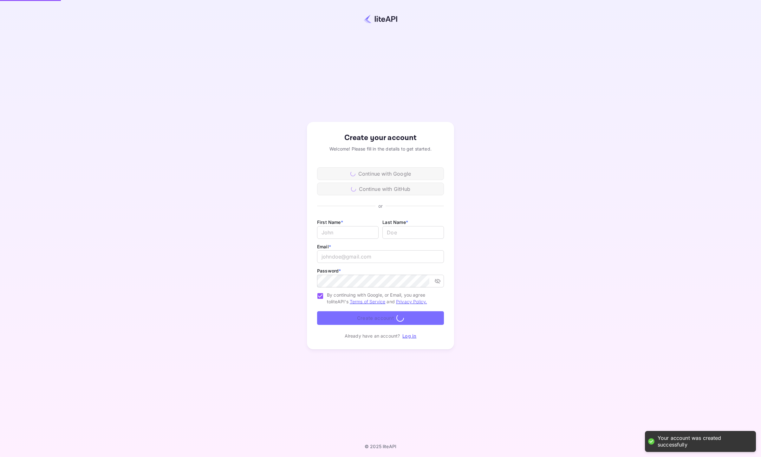 This screenshot has width=761, height=457. I want to click on div: Create your account, so click(381, 138).